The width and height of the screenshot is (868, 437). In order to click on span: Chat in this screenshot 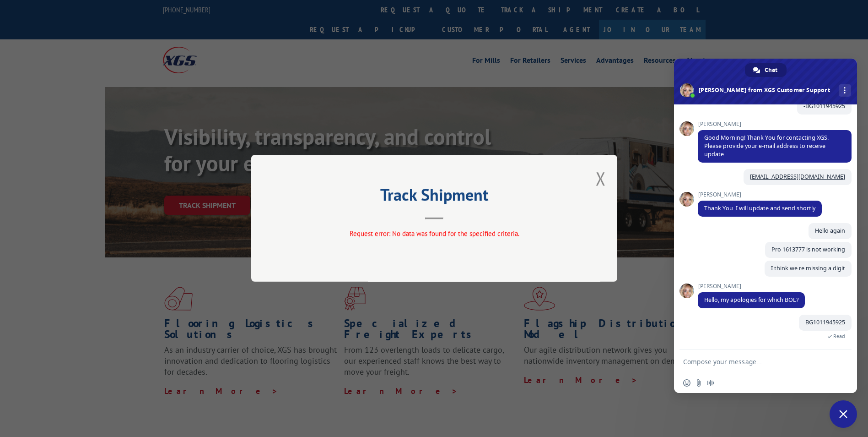, I will do `click(771, 70)`.